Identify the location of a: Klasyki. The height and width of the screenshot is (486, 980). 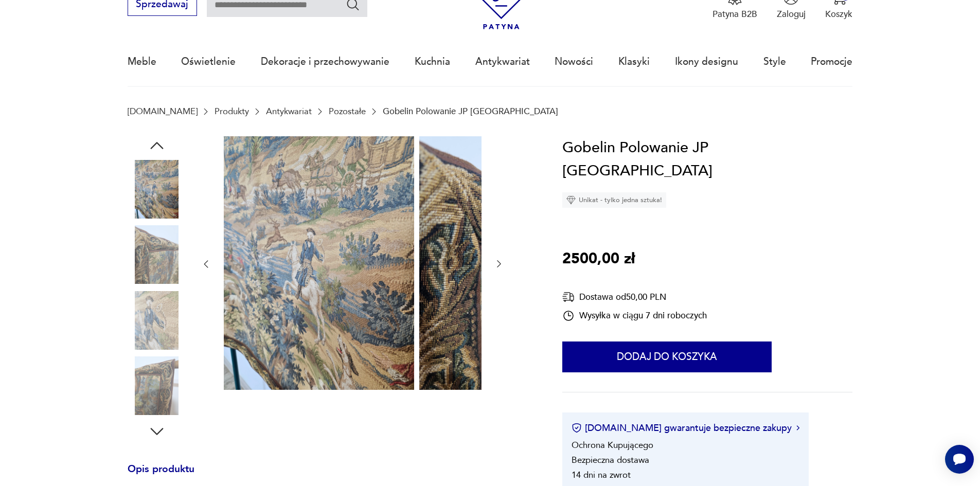
(634, 61).